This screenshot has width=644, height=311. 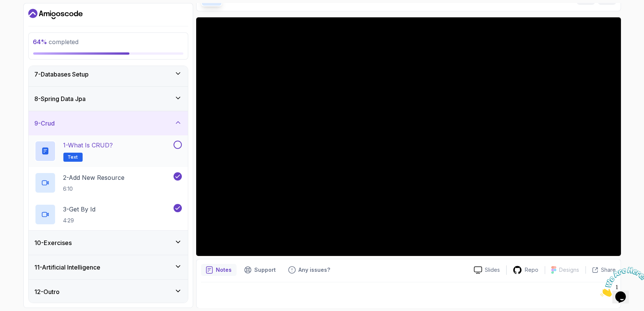 What do you see at coordinates (569, 270) in the screenshot?
I see `p: Designs` at bounding box center [569, 270].